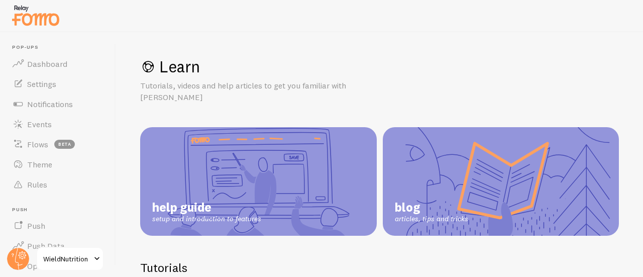 The height and width of the screenshot is (277, 643). Describe the element at coordinates (58, 226) in the screenshot. I see `a: Push` at that location.